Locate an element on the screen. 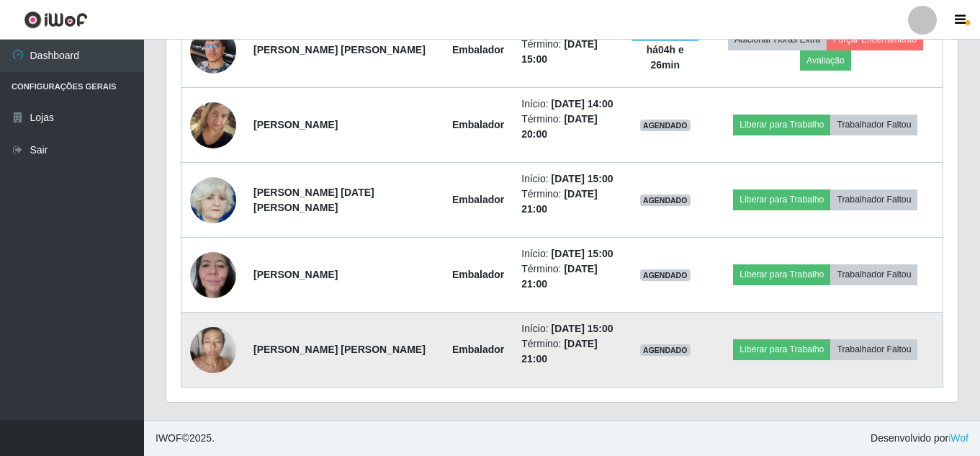 The height and width of the screenshot is (456, 980). img: 1696869517709.jpeg is located at coordinates (213, 125).